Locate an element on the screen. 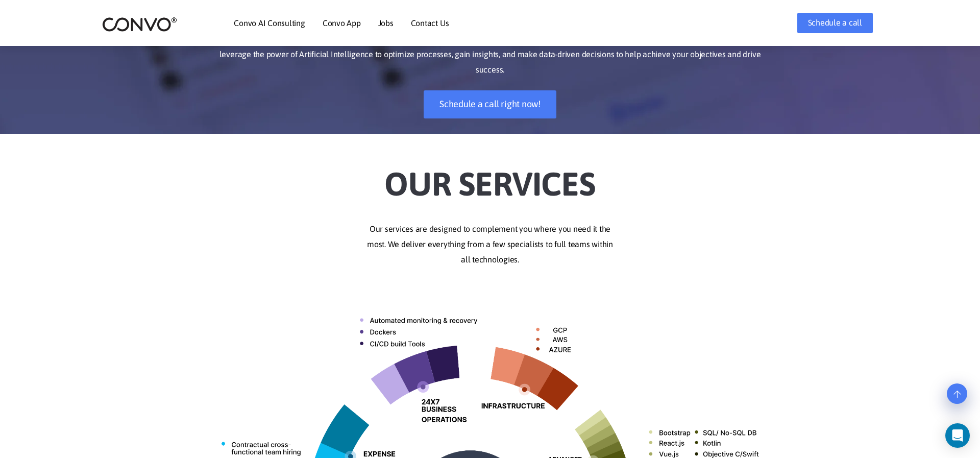 This screenshot has width=980, height=458. a: Schedule a call right now! is located at coordinates (490, 104).